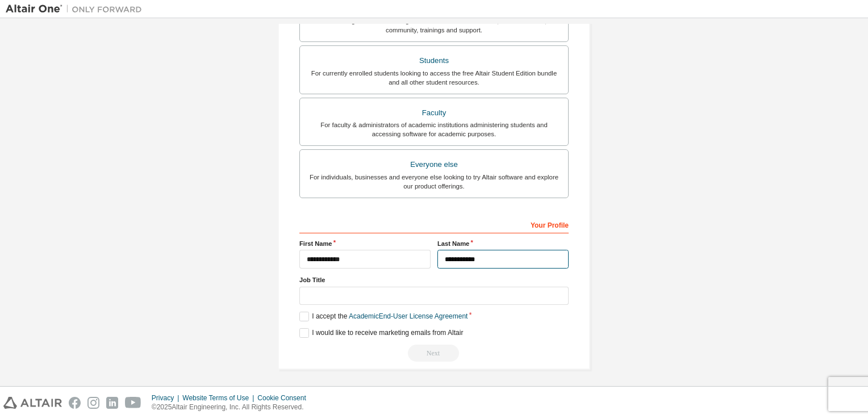 This screenshot has height=419, width=868. Describe the element at coordinates (220, 398) in the screenshot. I see `div: Website Terms of Use` at that location.